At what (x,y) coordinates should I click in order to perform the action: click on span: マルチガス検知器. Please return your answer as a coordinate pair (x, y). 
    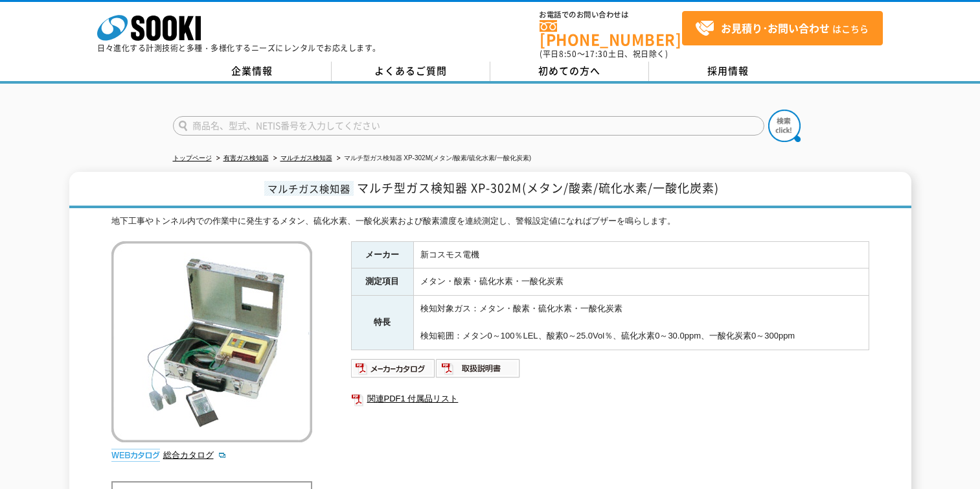
    Looking at the image, I should click on (309, 188).